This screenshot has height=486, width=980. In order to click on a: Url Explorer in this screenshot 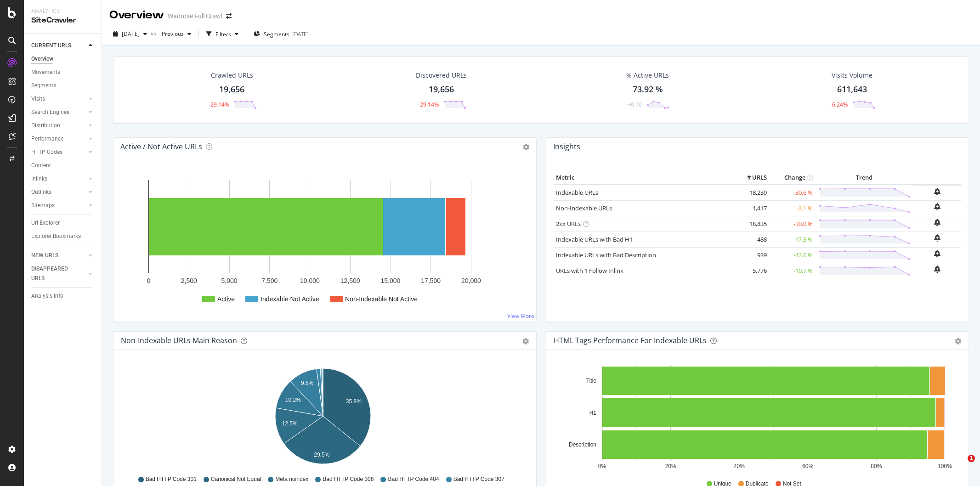, I will do `click(63, 223)`.